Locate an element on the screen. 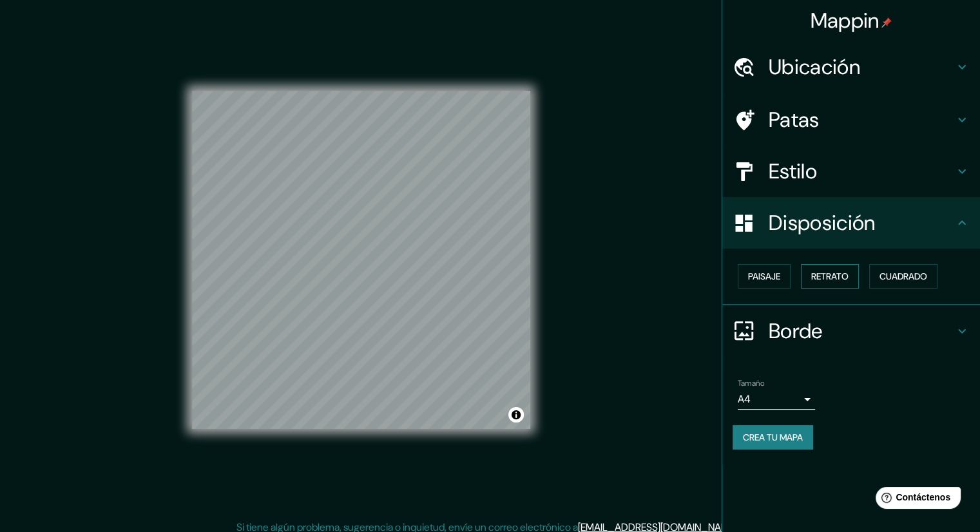 This screenshot has height=532, width=980. div: Estilo is located at coordinates (851, 171).